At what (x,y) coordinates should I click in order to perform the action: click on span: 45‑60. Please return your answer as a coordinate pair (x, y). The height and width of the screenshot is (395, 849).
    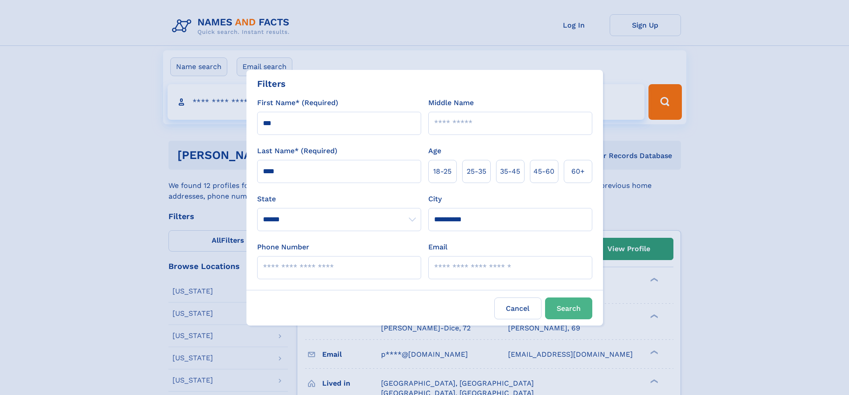
    Looking at the image, I should click on (544, 172).